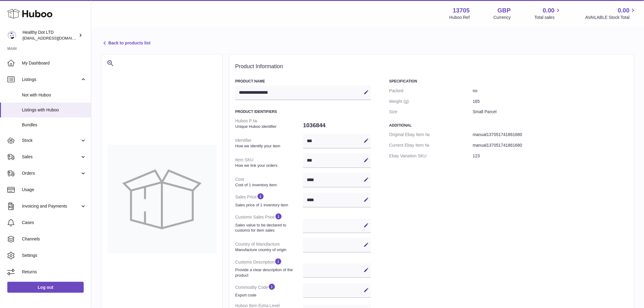 Image resolution: width=644 pixels, height=308 pixels. Describe the element at coordinates (268, 249) in the screenshot. I see `strong: Manufacture country of origin` at that location.